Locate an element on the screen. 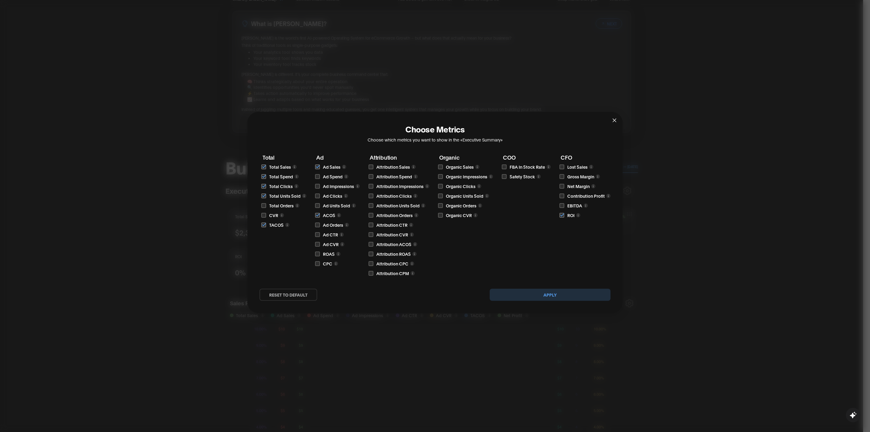  span: Ad Units Sold is located at coordinates (337, 205).